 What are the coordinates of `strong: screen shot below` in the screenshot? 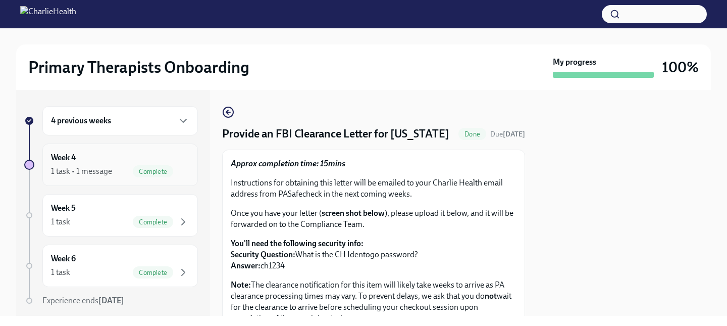 It's located at (353, 213).